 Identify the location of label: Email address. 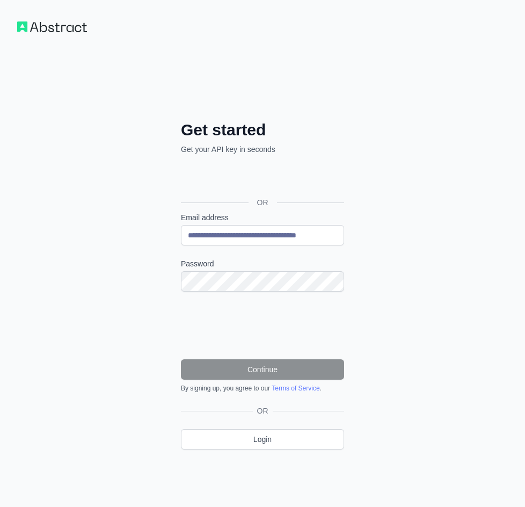
(263, 218).